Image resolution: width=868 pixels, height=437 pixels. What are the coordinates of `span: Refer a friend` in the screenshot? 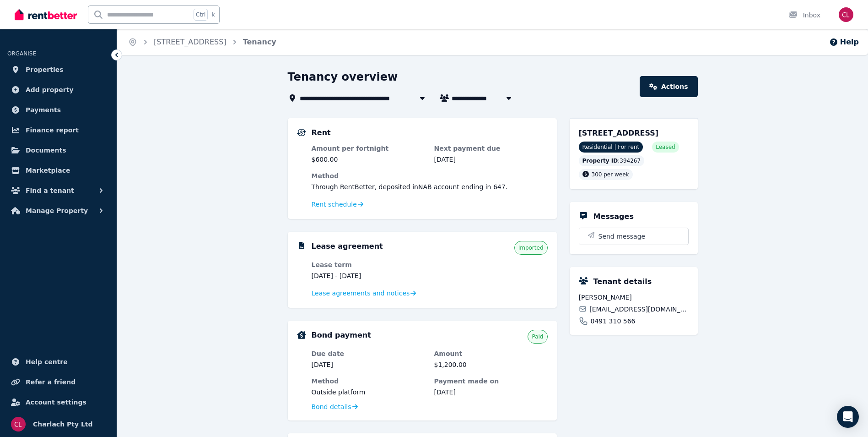 It's located at (50, 381).